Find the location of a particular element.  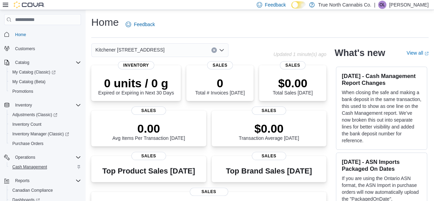

button: My Catalog (Beta) is located at coordinates (45, 82).